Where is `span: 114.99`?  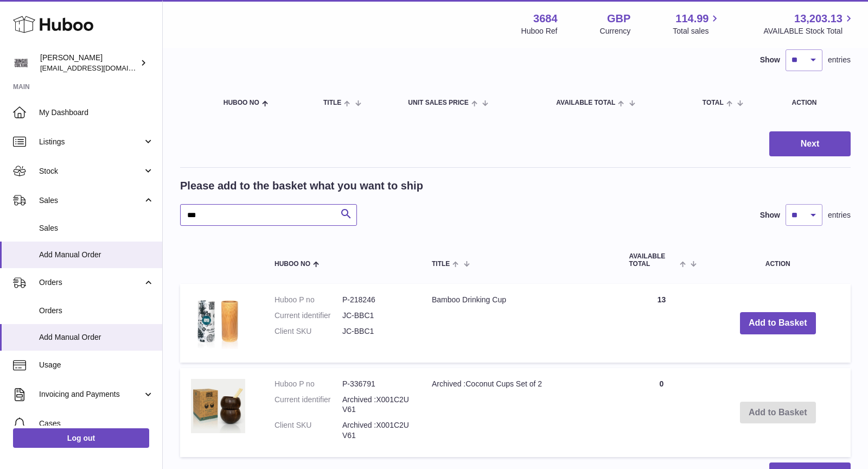 span: 114.99 is located at coordinates (692, 18).